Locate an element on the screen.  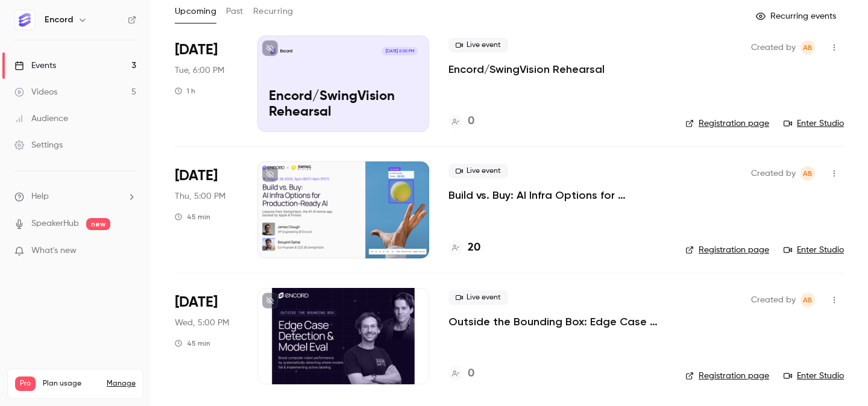
span: Help is located at coordinates (40, 196).